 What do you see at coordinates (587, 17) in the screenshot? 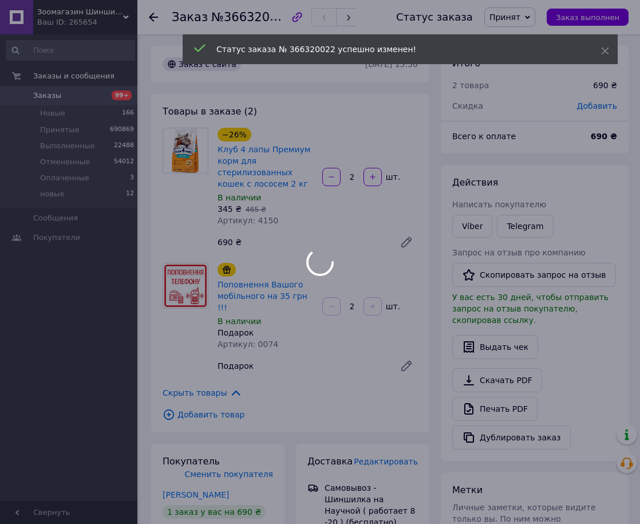
I see `button: Заказ выполнен` at bounding box center [587, 17].